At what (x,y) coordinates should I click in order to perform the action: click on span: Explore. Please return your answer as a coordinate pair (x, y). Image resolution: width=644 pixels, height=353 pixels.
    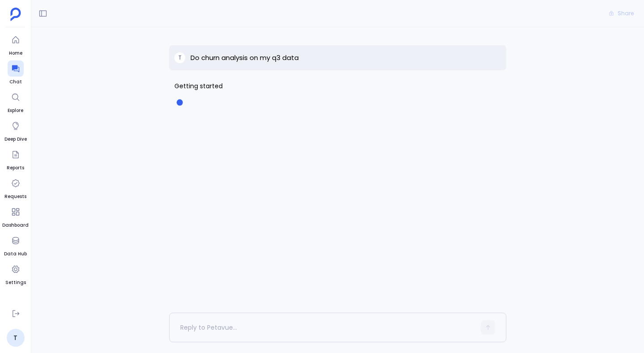
    Looking at the image, I should click on (16, 111).